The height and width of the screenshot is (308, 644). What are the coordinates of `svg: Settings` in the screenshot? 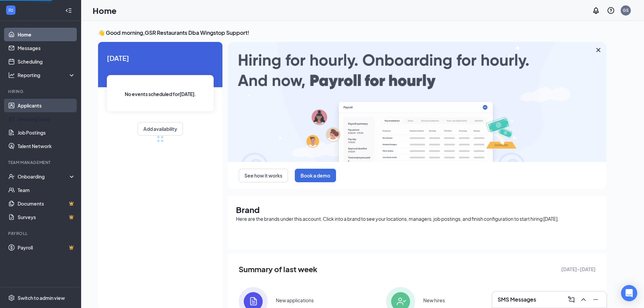 It's located at (11, 298).